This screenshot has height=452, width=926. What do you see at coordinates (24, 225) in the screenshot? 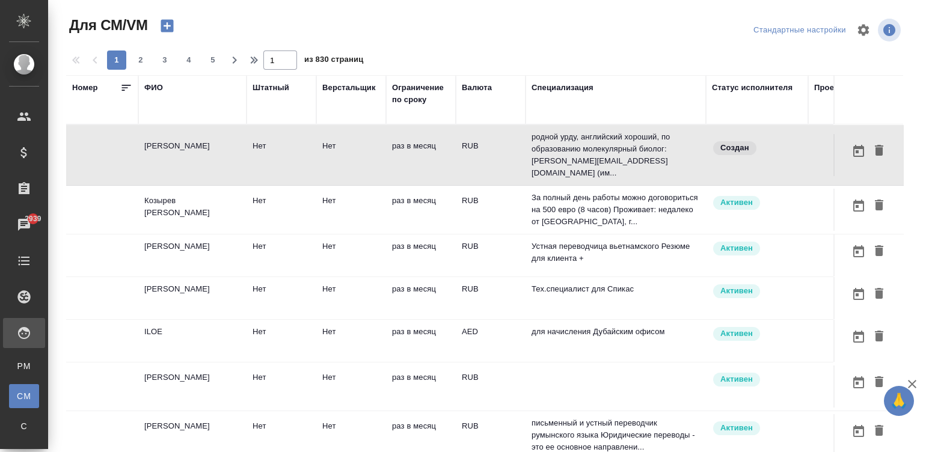
I see `a: 2939` at bounding box center [24, 225].